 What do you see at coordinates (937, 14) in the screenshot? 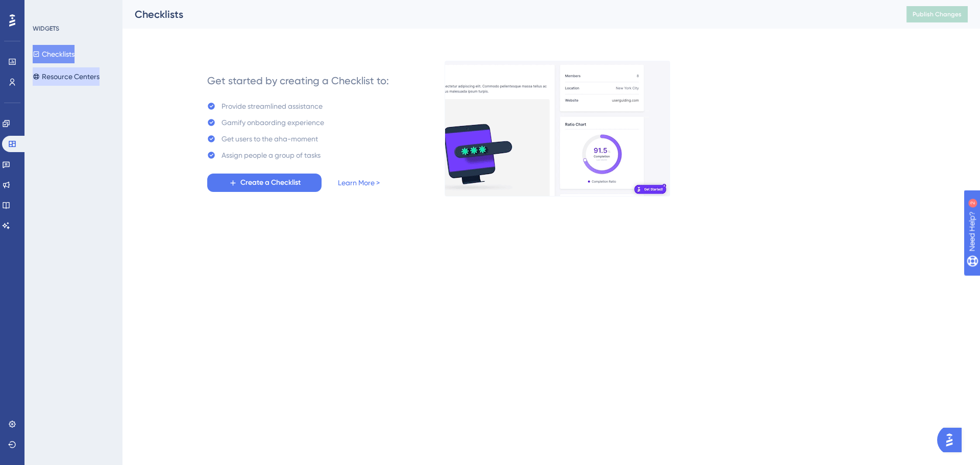
I see `button: Publish Changes` at bounding box center [937, 14].